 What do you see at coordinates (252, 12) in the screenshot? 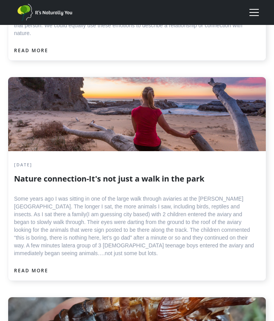
I see `div: menu` at bounding box center [252, 12].